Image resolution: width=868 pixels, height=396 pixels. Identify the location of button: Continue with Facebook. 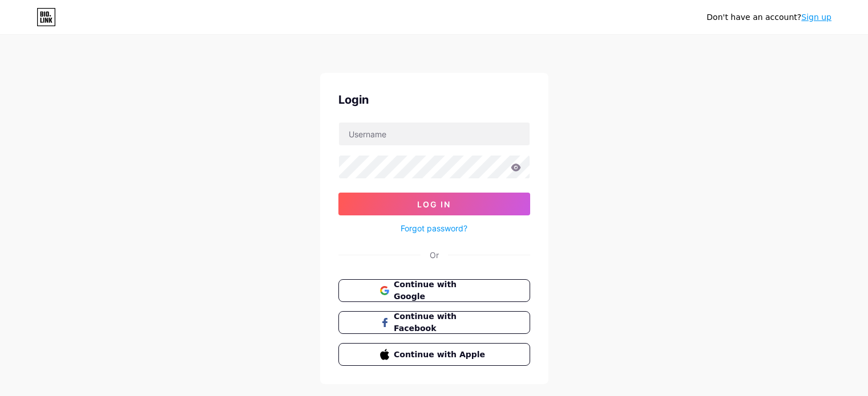
(434, 322).